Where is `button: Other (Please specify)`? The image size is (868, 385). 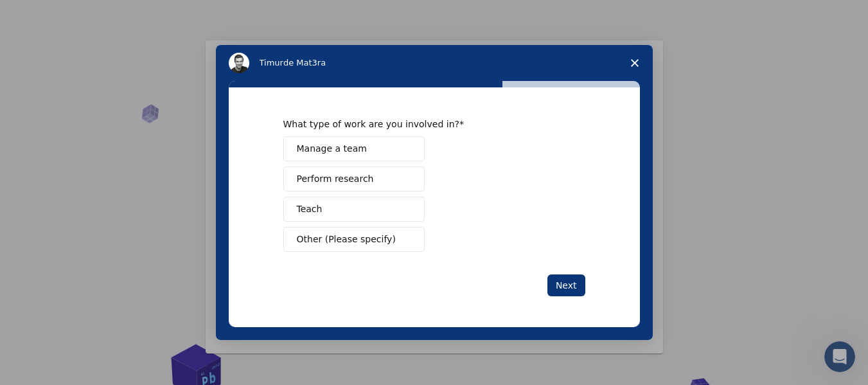 button: Other (Please specify) is located at coordinates (354, 239).